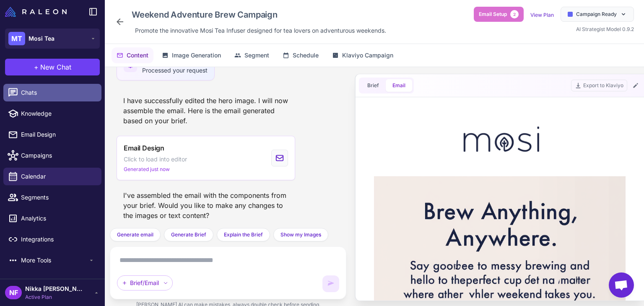 Image resolution: width=644 pixels, height=306 pixels. Describe the element at coordinates (55, 260) in the screenshot. I see `span: More Tools` at that location.